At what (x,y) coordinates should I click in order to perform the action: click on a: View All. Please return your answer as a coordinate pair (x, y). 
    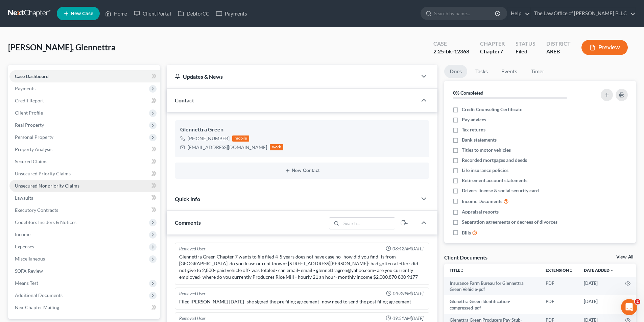
    Looking at the image, I should click on (624, 257).